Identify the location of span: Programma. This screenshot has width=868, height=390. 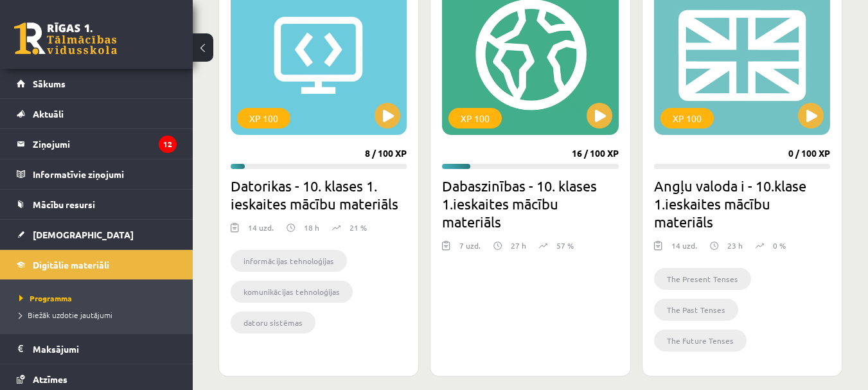
(46, 298).